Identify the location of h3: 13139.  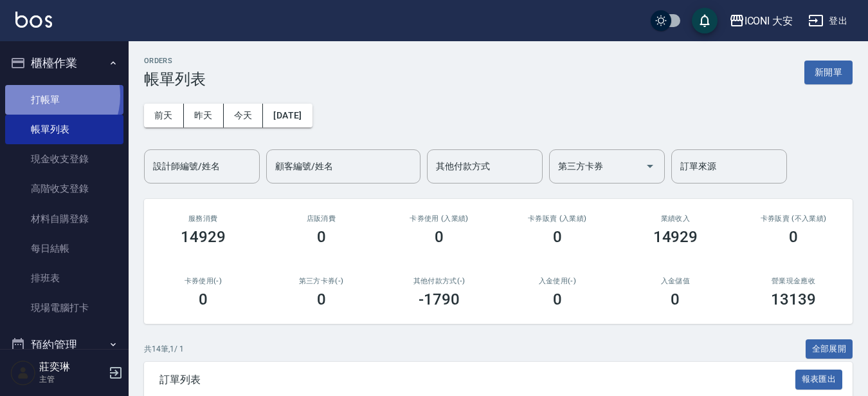
(793, 299).